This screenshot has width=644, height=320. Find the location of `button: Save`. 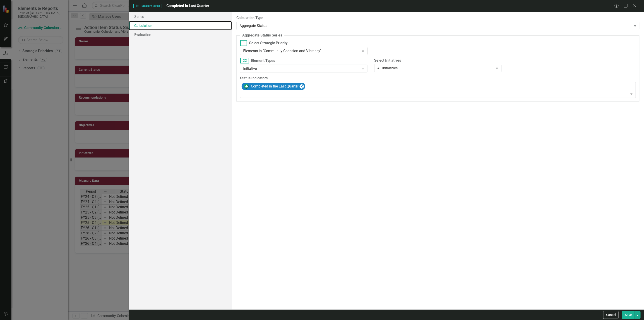

button: Save is located at coordinates (628, 314).